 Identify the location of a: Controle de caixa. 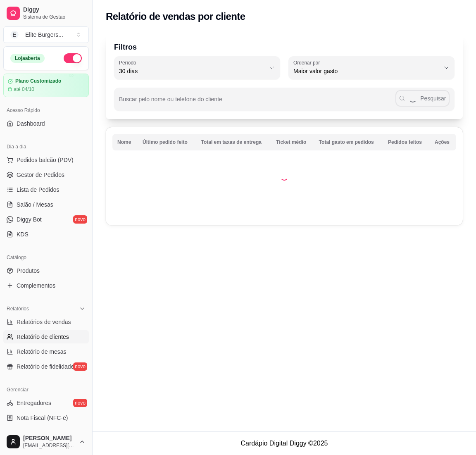
(46, 433).